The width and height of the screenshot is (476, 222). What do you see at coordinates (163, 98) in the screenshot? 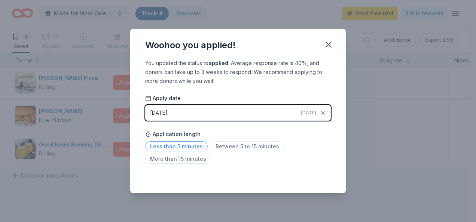
I see `span: Apply date` at bounding box center [163, 98].